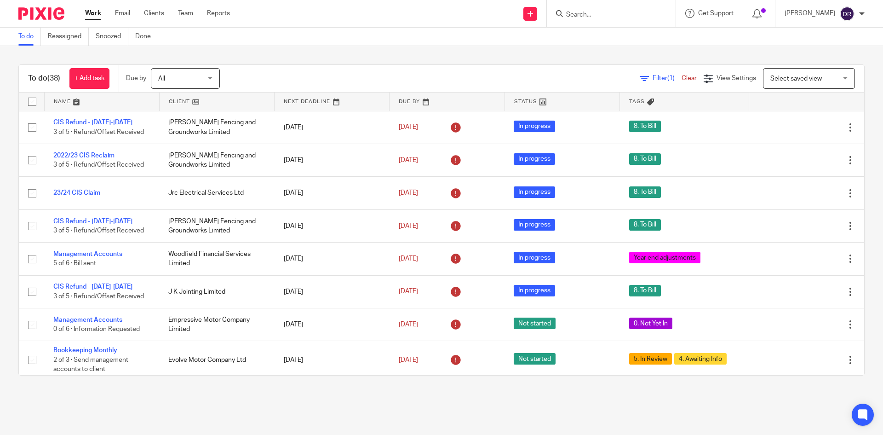 The image size is (883, 435). Describe the element at coordinates (29, 36) in the screenshot. I see `a: To do` at that location.